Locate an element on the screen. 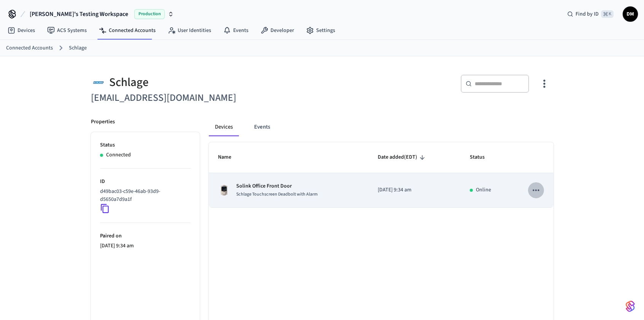  a: Events is located at coordinates (236, 30).